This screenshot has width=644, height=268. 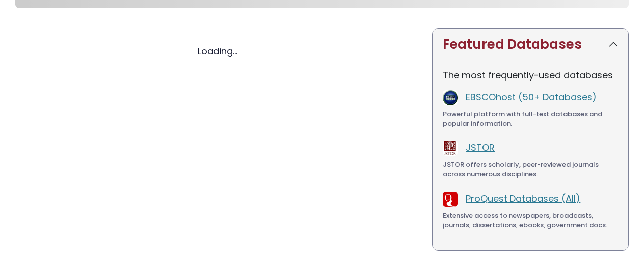 What do you see at coordinates (530, 75) in the screenshot?
I see `p: The most frequently-used databases` at bounding box center [530, 75].